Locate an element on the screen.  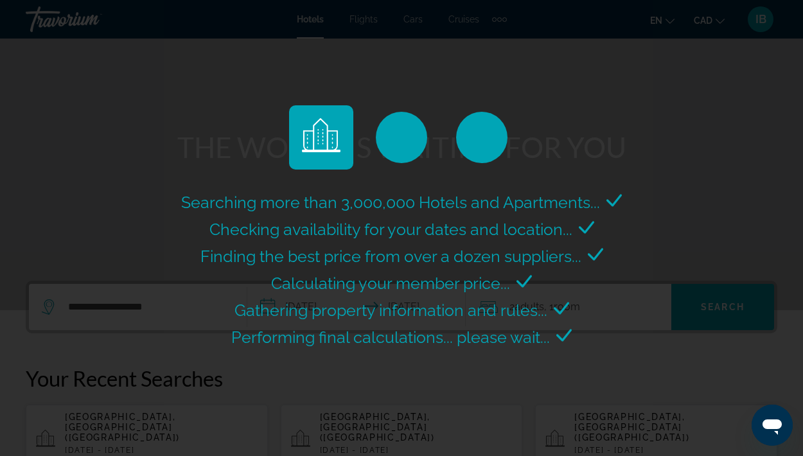
span: Performing final calculations... please wait... is located at coordinates (391, 337).